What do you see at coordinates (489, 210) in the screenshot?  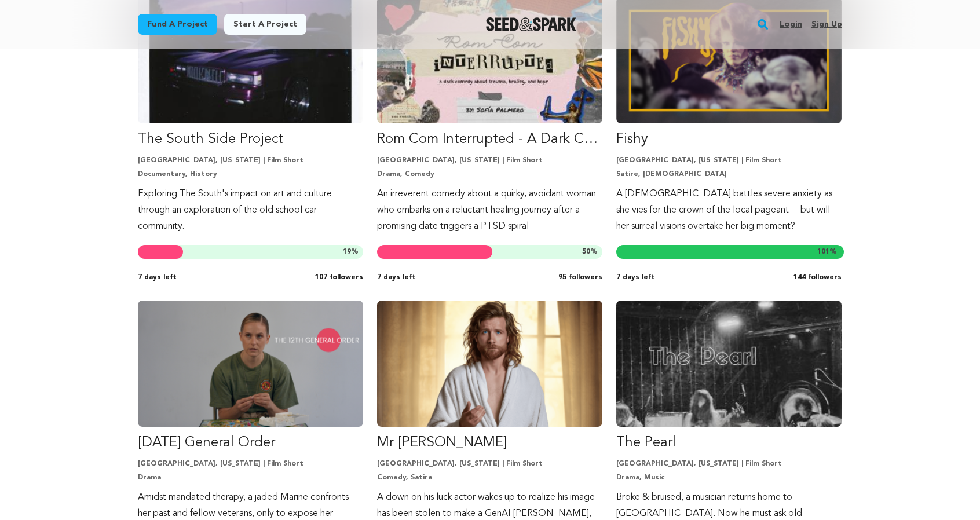 I see `p: An irreverent comedy about a quirky, avoidant woman who embarks on a reluctant healing journey af...` at bounding box center [489, 210].